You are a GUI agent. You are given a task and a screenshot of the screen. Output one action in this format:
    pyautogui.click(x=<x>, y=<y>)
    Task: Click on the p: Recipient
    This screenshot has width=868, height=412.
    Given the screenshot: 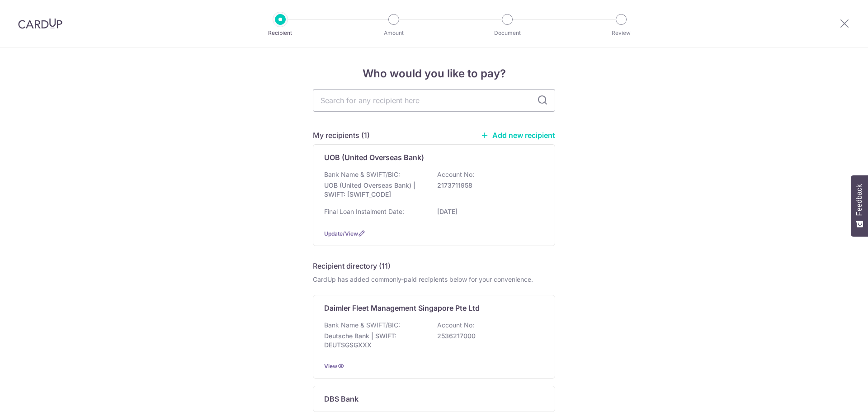 What is the action you would take?
    pyautogui.click(x=281, y=33)
    